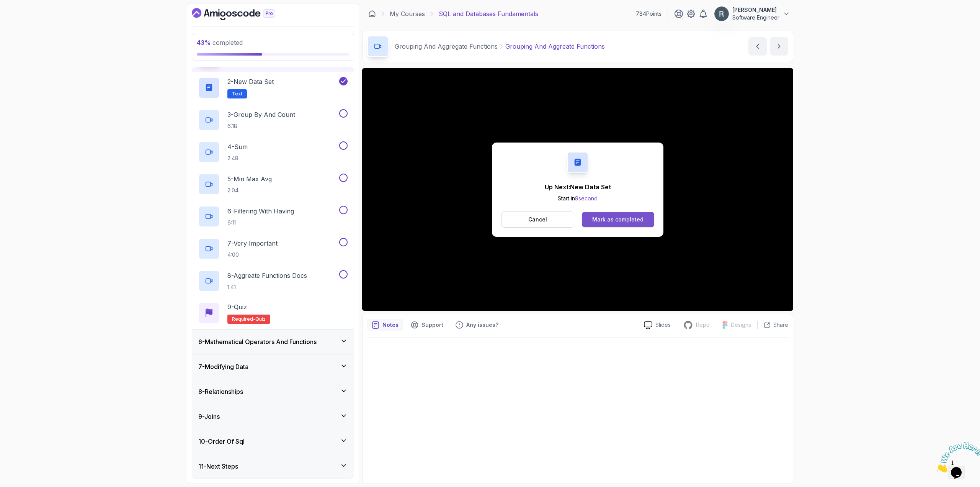 This screenshot has height=487, width=980. Describe the element at coordinates (221, 391) in the screenshot. I see `h3: 8 - Relationships` at that location.